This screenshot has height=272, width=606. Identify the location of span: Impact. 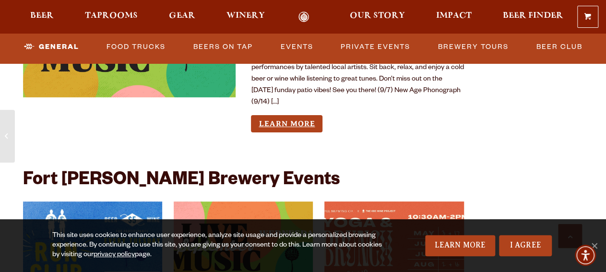
(454, 16).